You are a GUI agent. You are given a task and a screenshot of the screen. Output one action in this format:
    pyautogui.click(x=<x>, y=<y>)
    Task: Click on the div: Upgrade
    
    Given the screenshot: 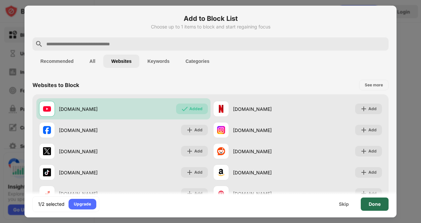 What is the action you would take?
    pyautogui.click(x=82, y=204)
    